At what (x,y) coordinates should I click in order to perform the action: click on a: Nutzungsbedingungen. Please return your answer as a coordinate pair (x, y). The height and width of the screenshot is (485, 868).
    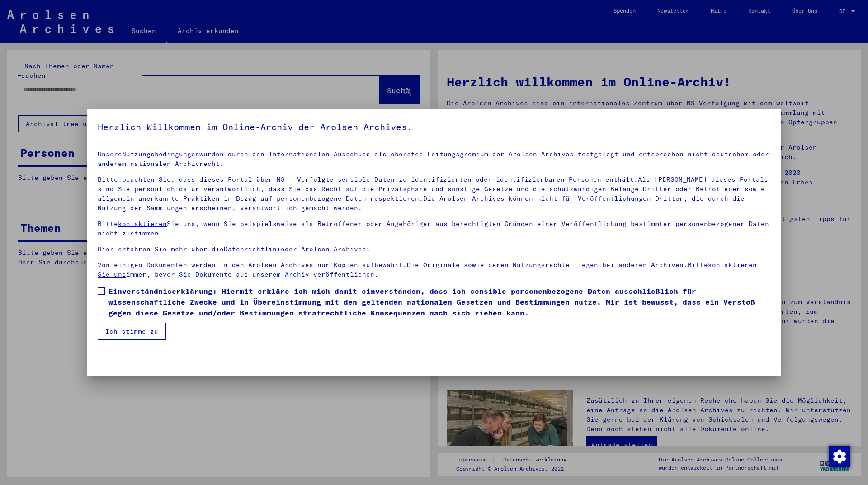
    Looking at the image, I should click on (161, 154).